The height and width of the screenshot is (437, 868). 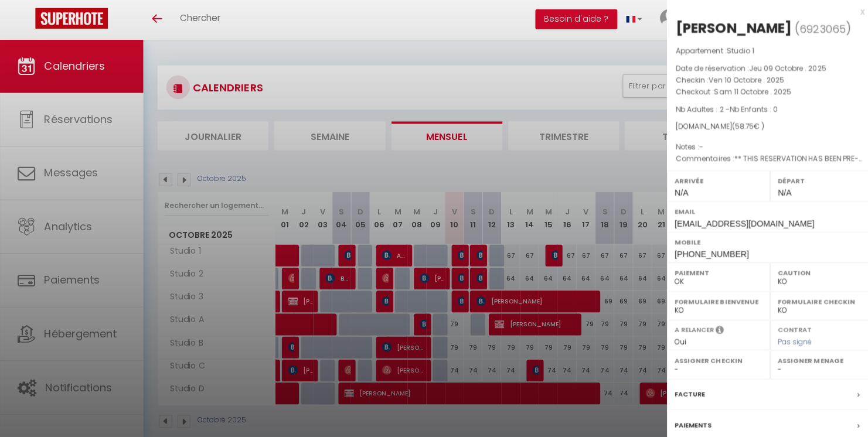 I want to click on span: Sam 11 Octobre . 2025, so click(x=748, y=92).